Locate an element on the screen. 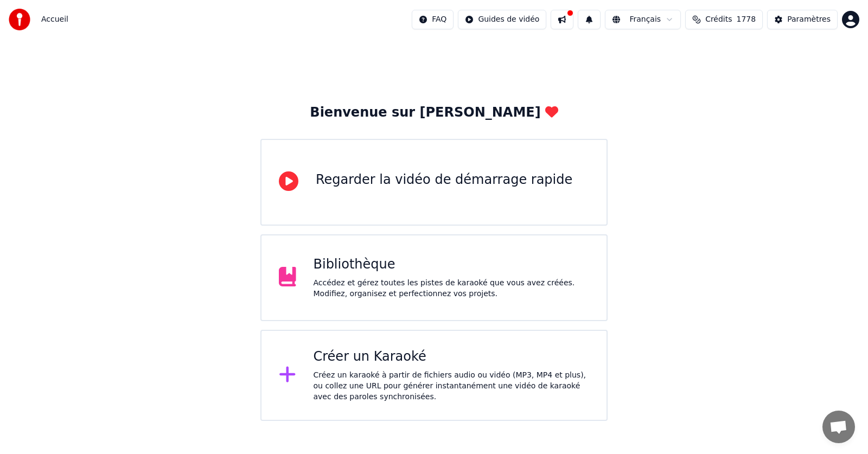  span: Accueil is located at coordinates (55, 20).